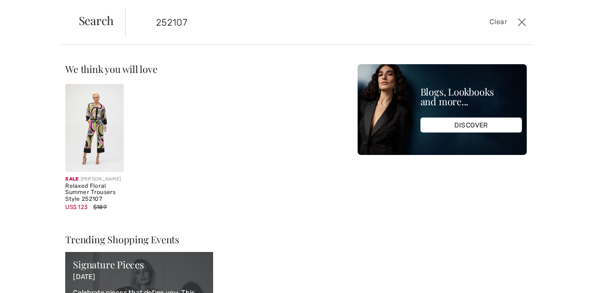  Describe the element at coordinates (76, 207) in the screenshot. I see `span: US$ 123` at that location.